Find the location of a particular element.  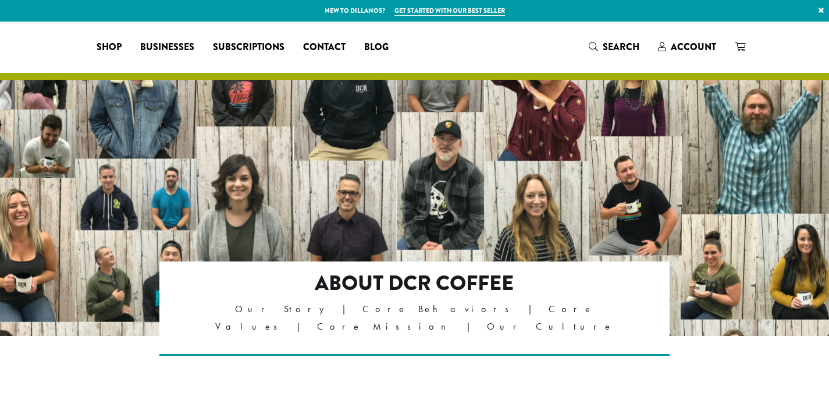

span: Shop is located at coordinates (109, 47).